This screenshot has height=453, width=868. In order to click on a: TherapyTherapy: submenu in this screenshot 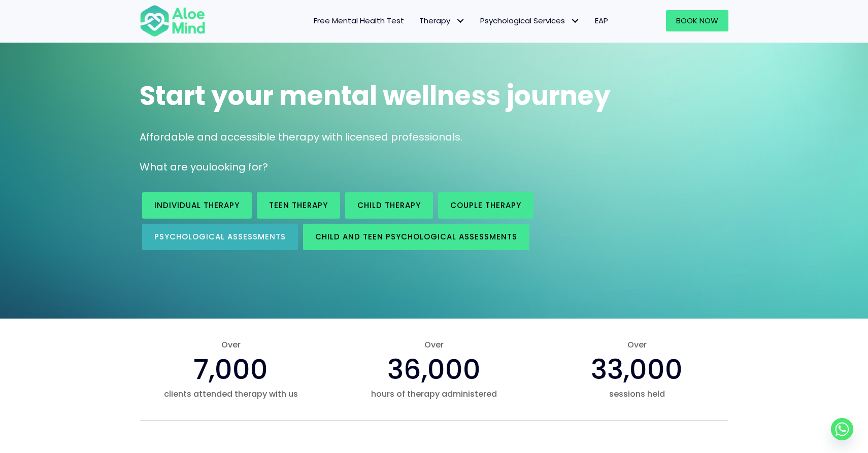, I will do `click(442, 21)`.